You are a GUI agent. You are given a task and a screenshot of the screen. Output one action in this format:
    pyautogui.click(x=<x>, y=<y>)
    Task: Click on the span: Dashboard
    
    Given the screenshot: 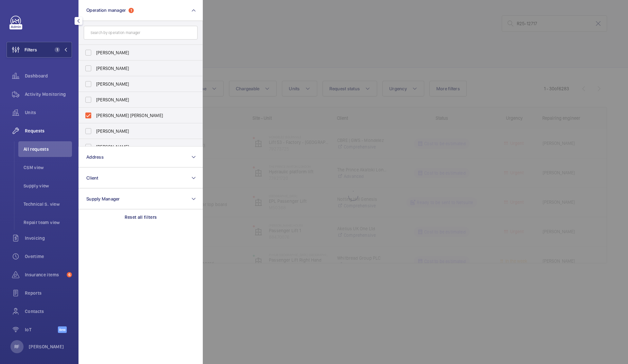 What is the action you would take?
    pyautogui.click(x=48, y=76)
    